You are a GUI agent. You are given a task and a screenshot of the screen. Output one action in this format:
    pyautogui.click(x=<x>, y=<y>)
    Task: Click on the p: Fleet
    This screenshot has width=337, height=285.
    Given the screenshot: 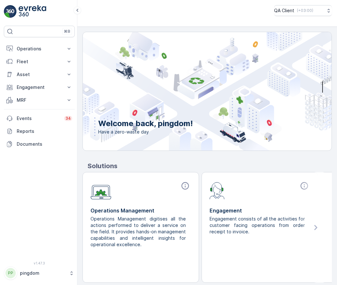 What is the action you would take?
    pyautogui.click(x=39, y=62)
    